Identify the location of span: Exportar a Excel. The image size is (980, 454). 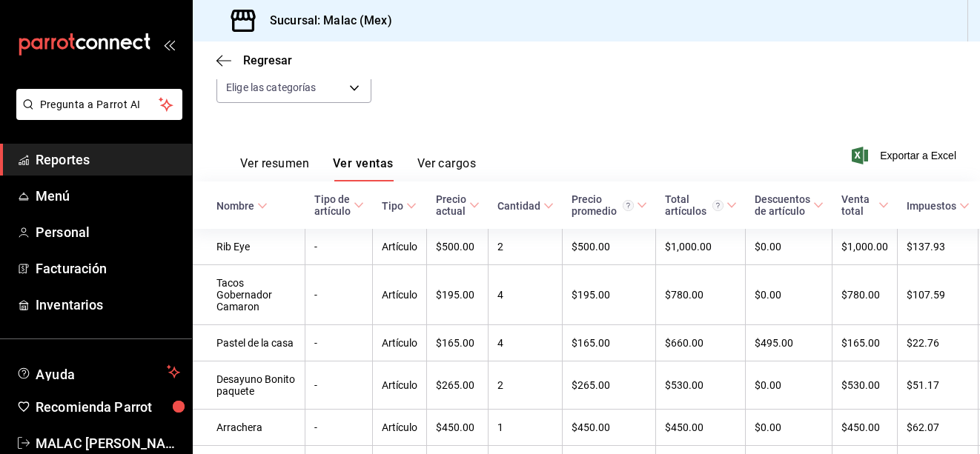
(905, 156).